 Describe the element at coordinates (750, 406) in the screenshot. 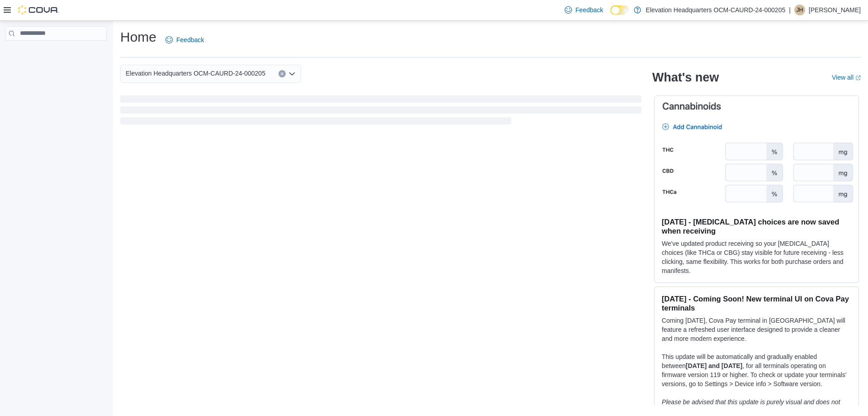

I see `em: Please be advised that this update is purely visual and does not impact payment functionality.` at that location.